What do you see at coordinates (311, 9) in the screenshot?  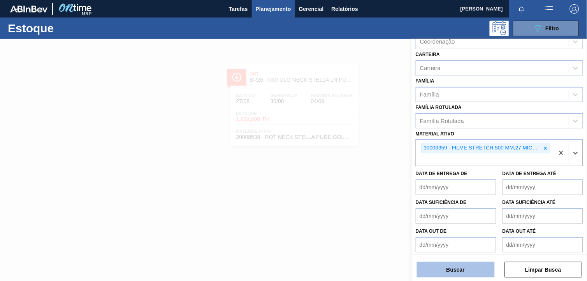 I see `span: Gerencial` at bounding box center [311, 9].